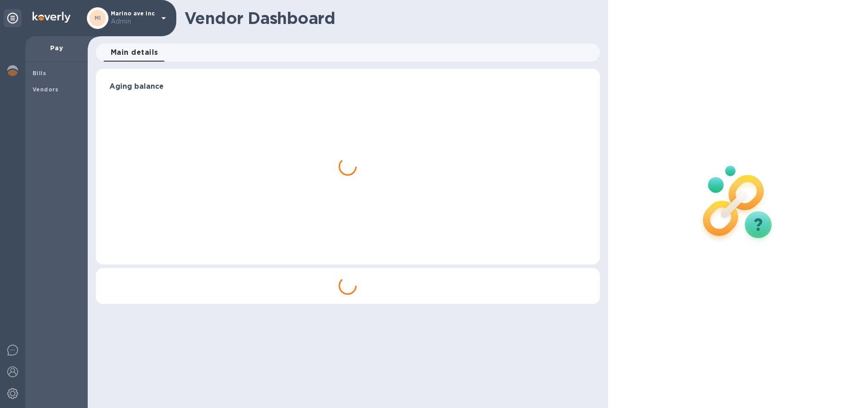  What do you see at coordinates (56, 48) in the screenshot?
I see `p: Pay` at bounding box center [56, 48].